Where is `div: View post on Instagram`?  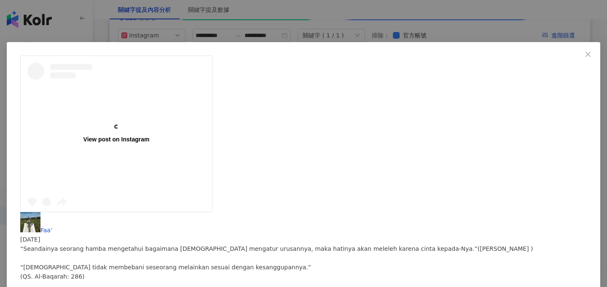
div: View post on Instagram is located at coordinates (116, 139).